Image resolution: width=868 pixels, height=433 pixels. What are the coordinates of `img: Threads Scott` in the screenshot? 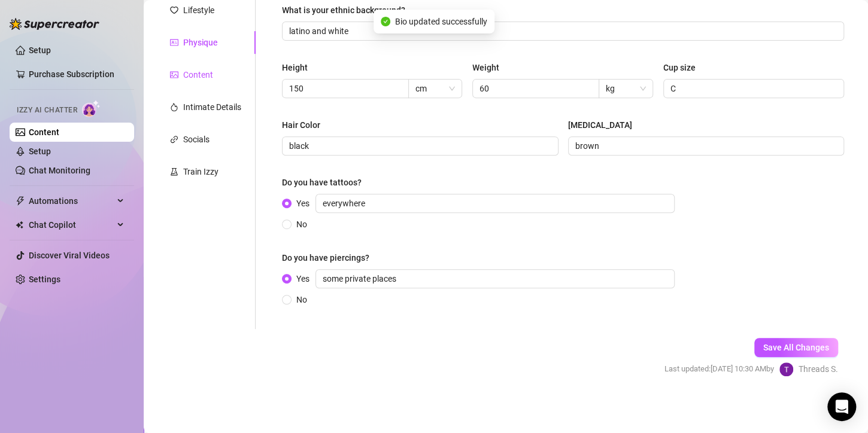 It's located at (786, 369).